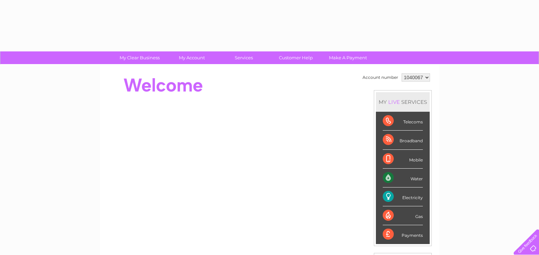  What do you see at coordinates (244, 58) in the screenshot?
I see `a: Services` at bounding box center [244, 58].